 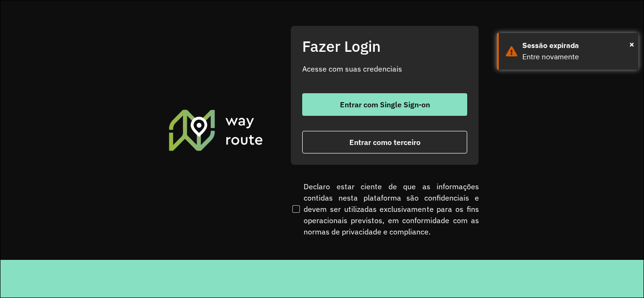 I want to click on img: Roteirizador AmbevTech, so click(x=216, y=130).